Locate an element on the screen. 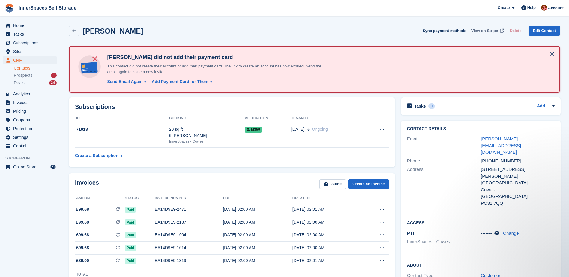  a: Edit Contact is located at coordinates (544, 31).